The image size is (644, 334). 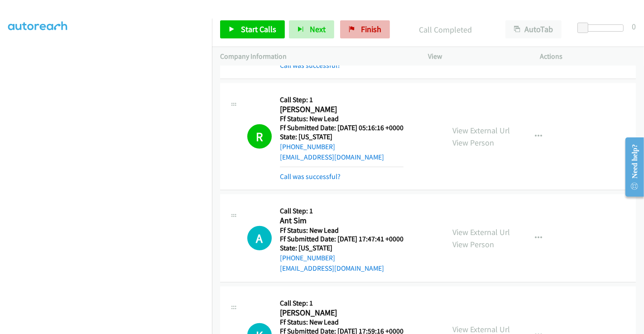 I want to click on div: The call is yet to be attempted, so click(x=259, y=238).